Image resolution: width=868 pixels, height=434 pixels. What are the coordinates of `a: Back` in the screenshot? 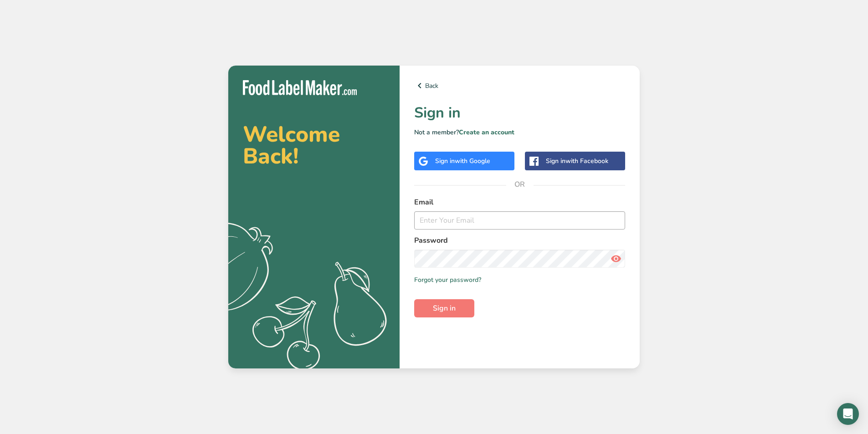 It's located at (519, 86).